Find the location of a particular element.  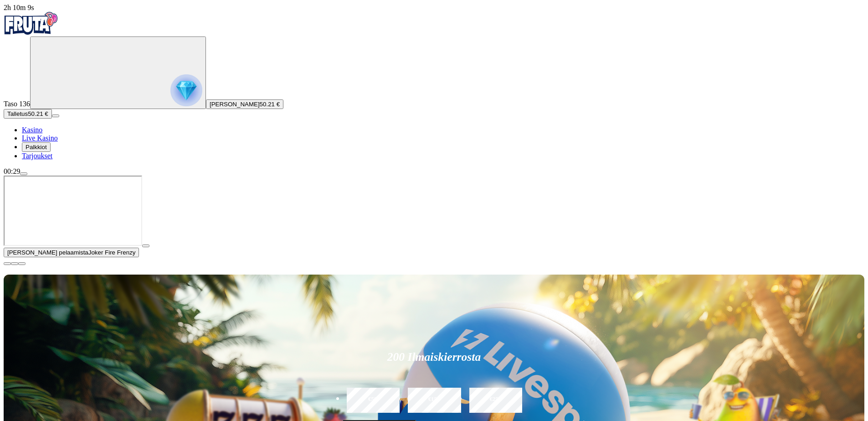

label: €50 is located at coordinates (373, 400).